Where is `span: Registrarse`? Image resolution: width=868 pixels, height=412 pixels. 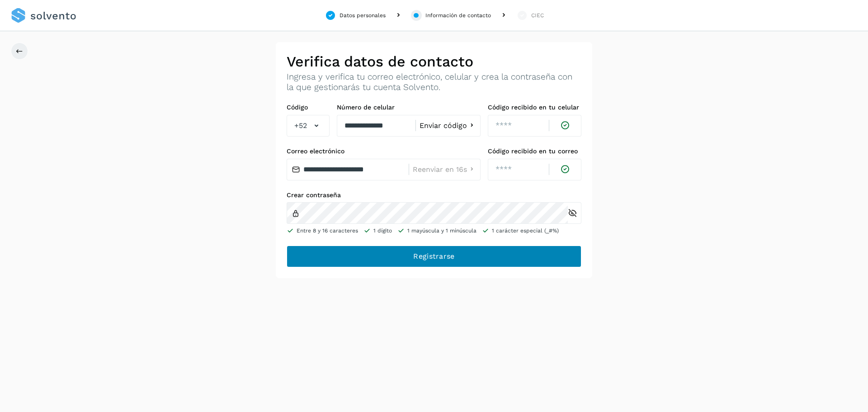
span: Registrarse is located at coordinates (433, 256).